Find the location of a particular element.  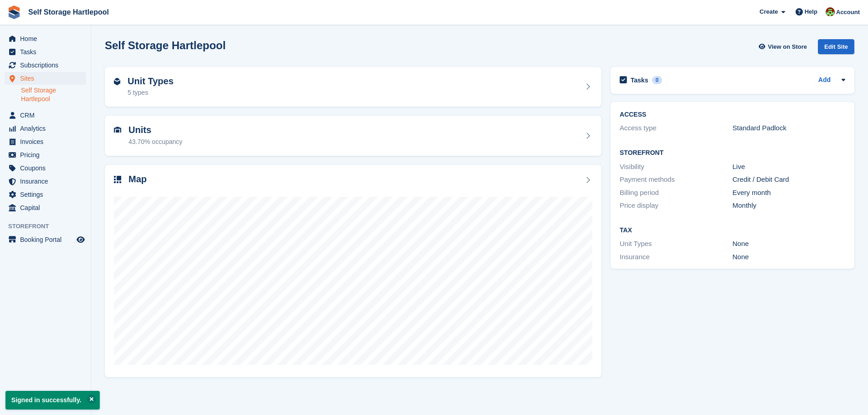

span: Subscriptions is located at coordinates (48, 65).